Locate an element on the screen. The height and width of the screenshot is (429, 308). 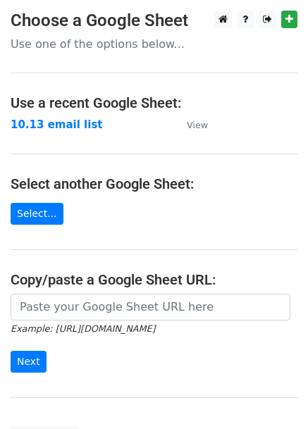
h3: Choose a Google Sheet is located at coordinates (154, 20).